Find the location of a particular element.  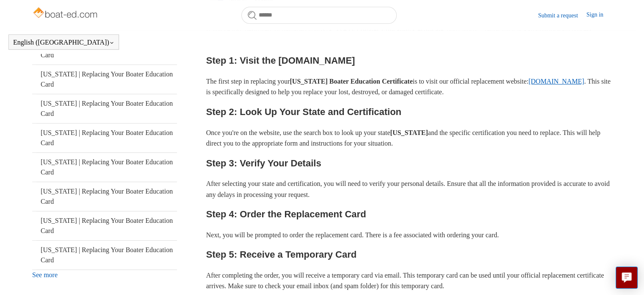

button: Live chat is located at coordinates (627, 278).